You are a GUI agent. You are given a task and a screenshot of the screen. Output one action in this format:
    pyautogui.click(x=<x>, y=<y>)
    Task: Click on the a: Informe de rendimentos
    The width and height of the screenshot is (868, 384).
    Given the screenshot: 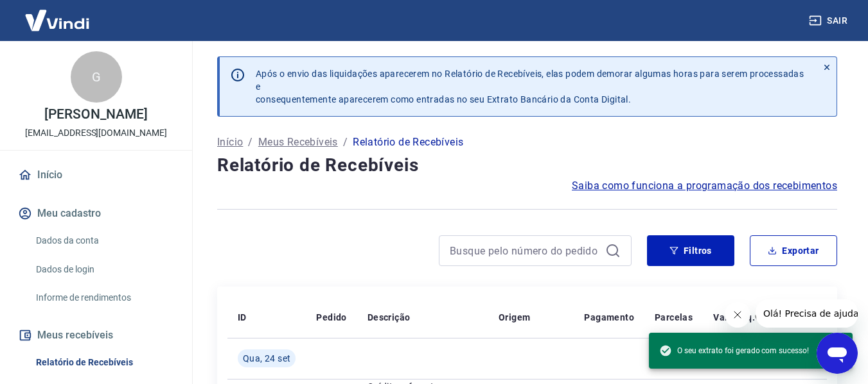 What is the action you would take?
    pyautogui.click(x=103, y=298)
    